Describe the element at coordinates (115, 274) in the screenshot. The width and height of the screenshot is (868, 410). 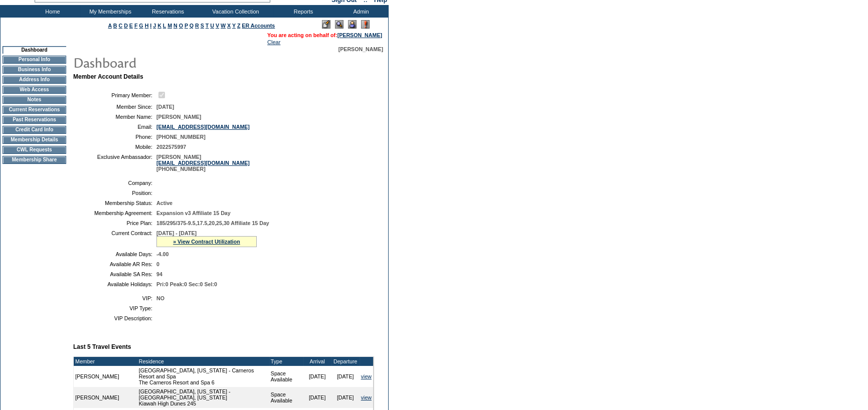
I see `td: Available SA Res:` at that location.